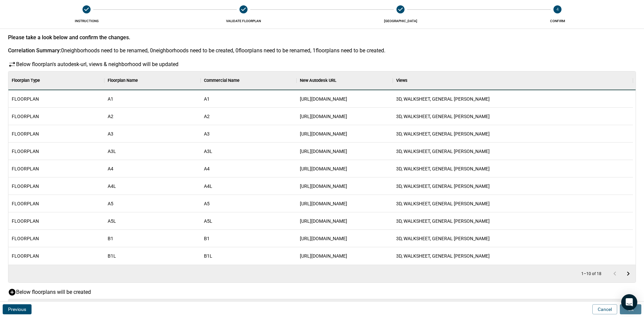 Image resolution: width=644 pixels, height=317 pixels. I want to click on text: 4, so click(558, 9).